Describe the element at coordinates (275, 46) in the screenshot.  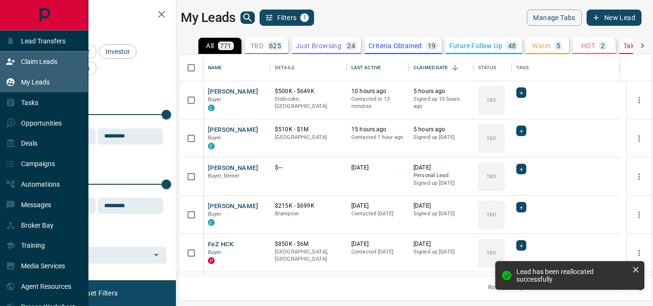
I see `p: 625` at that location.